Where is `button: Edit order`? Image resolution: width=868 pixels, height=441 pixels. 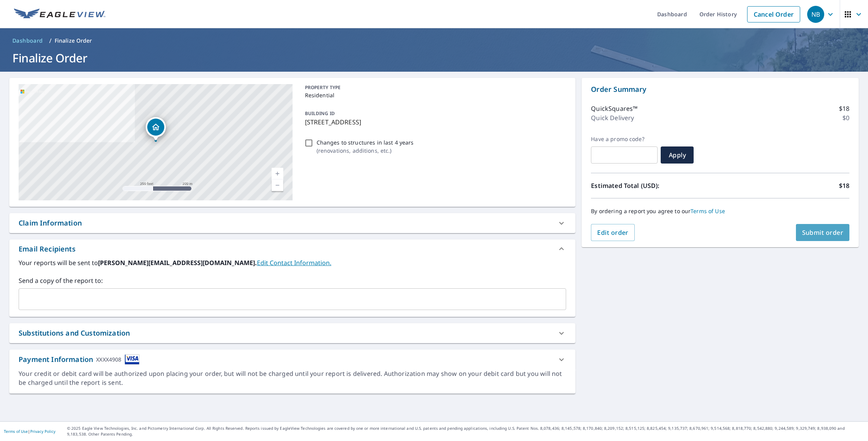
button: Edit order is located at coordinates (612, 233).